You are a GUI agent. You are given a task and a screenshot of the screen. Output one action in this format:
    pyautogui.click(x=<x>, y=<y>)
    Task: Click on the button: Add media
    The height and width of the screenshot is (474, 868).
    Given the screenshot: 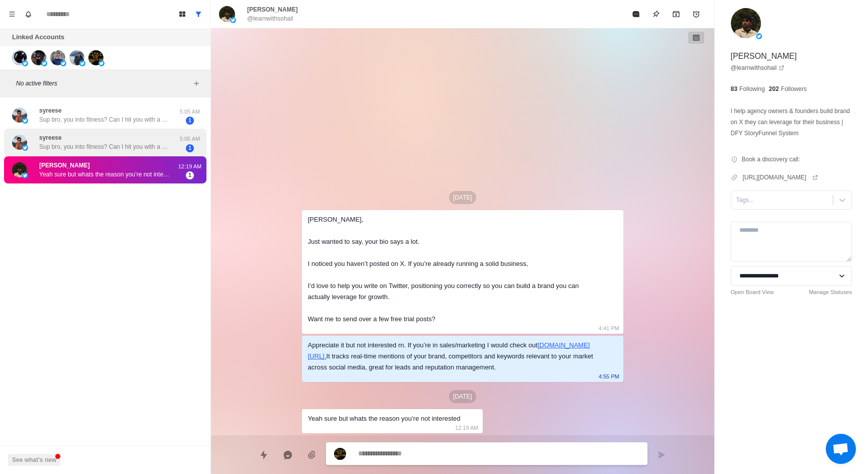 What is the action you would take?
    pyautogui.click(x=312, y=455)
    